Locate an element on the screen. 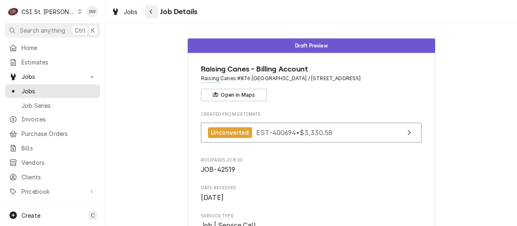 This screenshot has height=226, width=517. span: Address is located at coordinates (311, 78).